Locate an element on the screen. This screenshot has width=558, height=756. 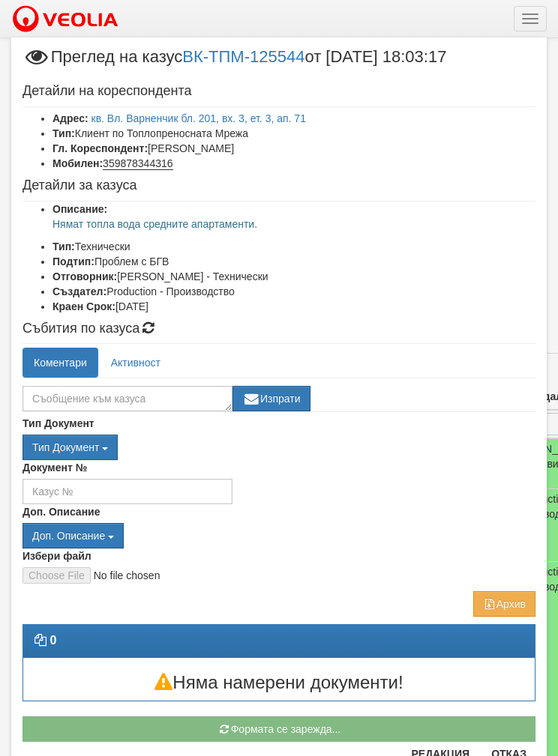
a: Активност is located at coordinates (136, 362).